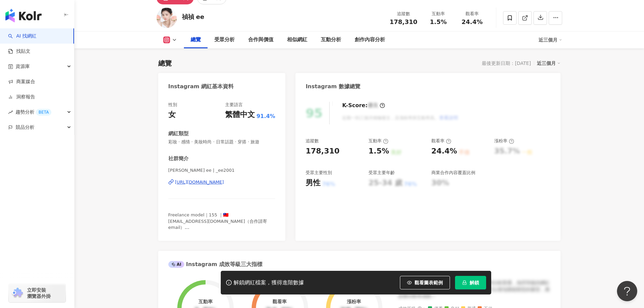  Describe the element at coordinates (215, 264) in the screenshot. I see `div: Instagram 成效等級三大指標` at that location.